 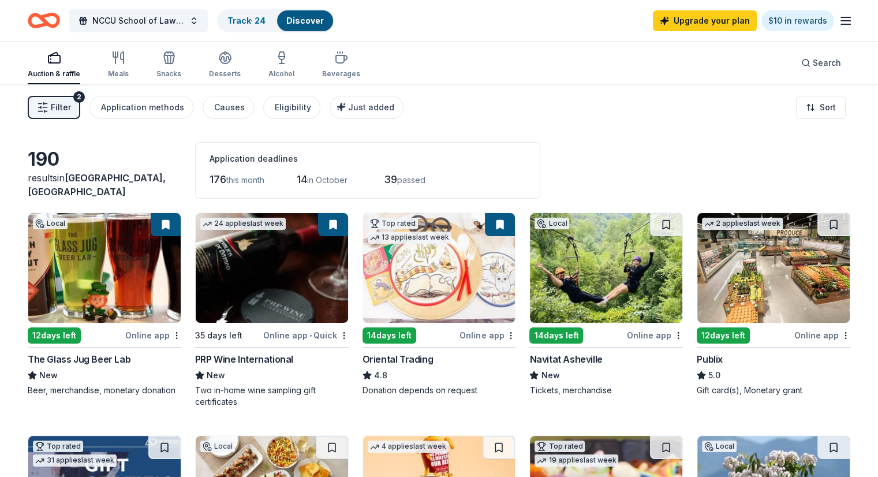 I want to click on button: Filter2, so click(x=54, y=107).